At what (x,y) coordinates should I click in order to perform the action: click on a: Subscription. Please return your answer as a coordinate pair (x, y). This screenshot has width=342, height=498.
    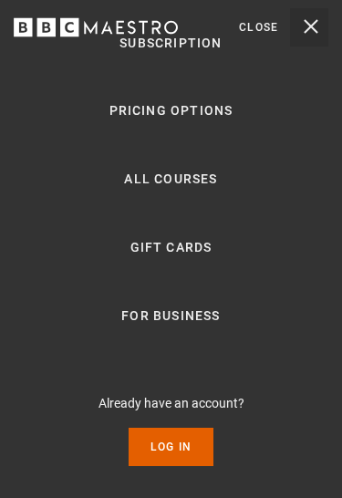
    Looking at the image, I should click on (171, 44).